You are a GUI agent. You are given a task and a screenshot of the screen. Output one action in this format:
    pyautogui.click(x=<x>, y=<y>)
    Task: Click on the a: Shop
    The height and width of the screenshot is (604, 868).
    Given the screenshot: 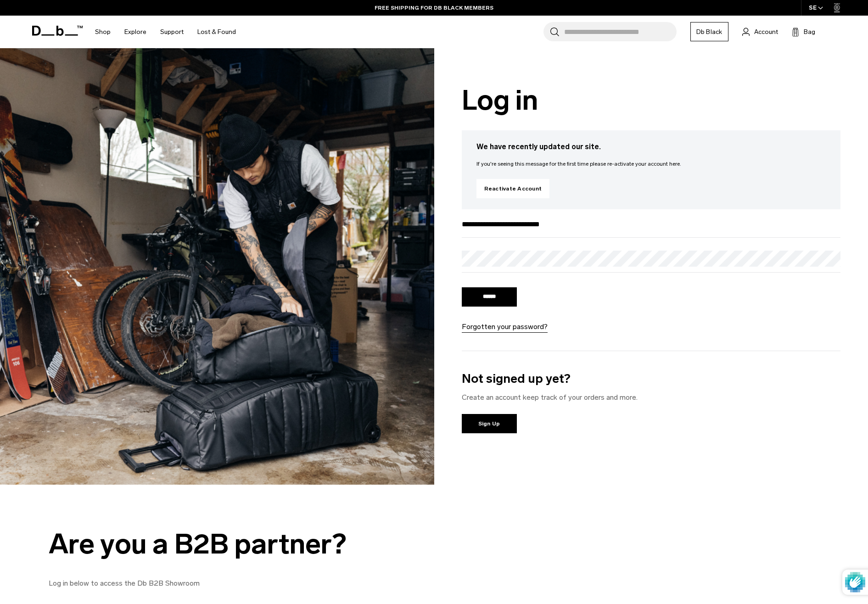 What is the action you would take?
    pyautogui.click(x=103, y=31)
    